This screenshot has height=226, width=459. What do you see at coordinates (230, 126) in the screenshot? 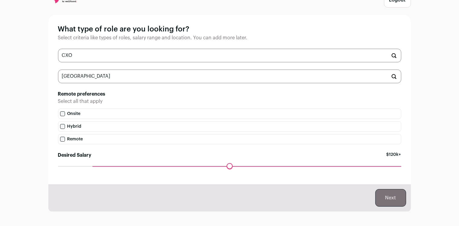
I see `label: Hybrid` at bounding box center [230, 126].